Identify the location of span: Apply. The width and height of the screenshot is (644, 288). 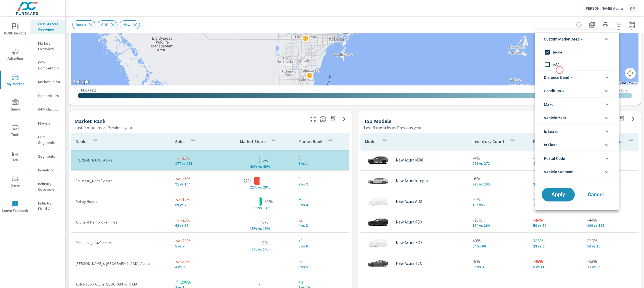
(558, 195).